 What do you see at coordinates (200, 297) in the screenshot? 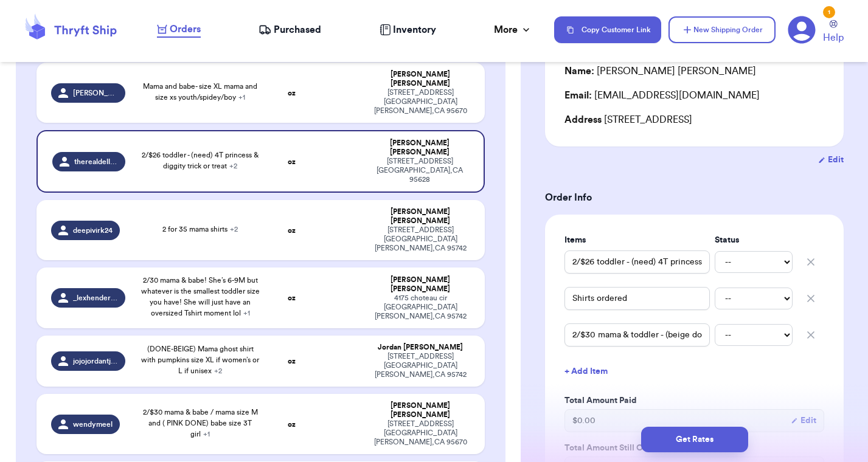
I see `span: 2/30 mama & babe! She’s 6-9M but whatever is the smallest toddler size you have! She will just ha...` at bounding box center [200, 297].